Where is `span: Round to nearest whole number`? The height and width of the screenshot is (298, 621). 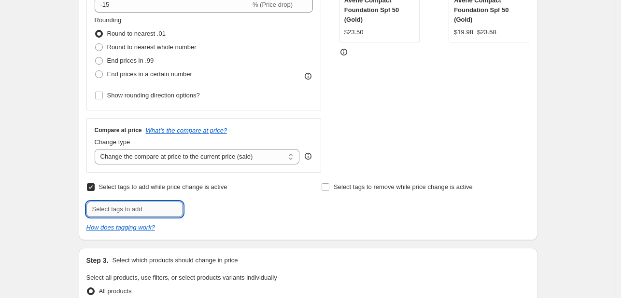 span: Round to nearest whole number is located at coordinates (152, 47).